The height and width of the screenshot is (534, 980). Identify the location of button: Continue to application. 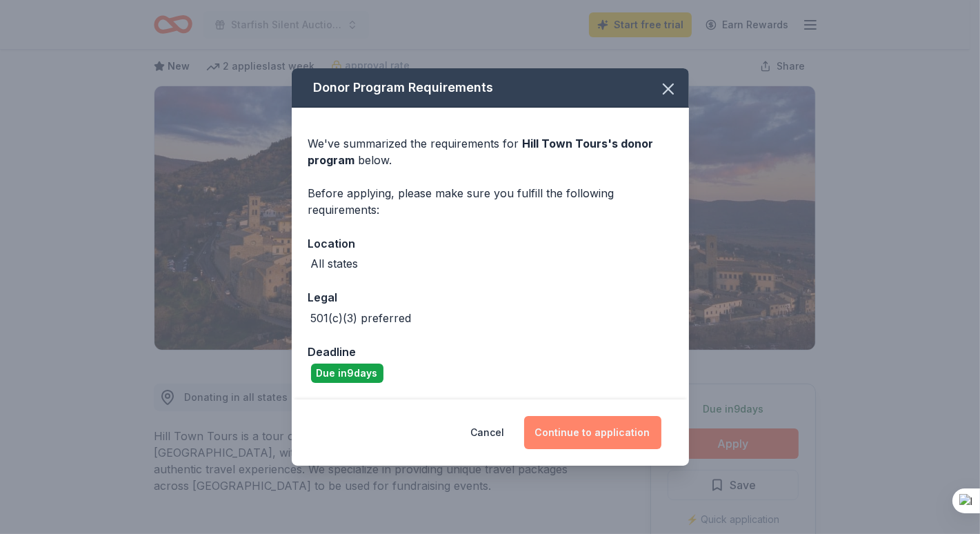
(593, 433).